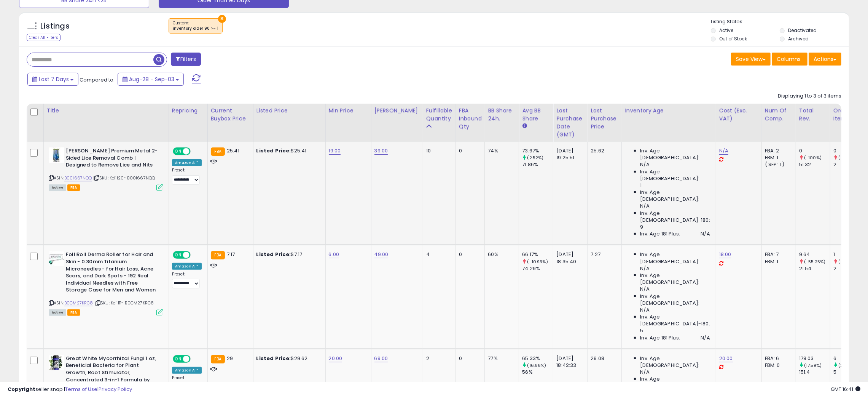 Image resolution: width=868 pixels, height=397 pixels. Describe the element at coordinates (21, 389) in the screenshot. I see `strong: Copyright` at that location.